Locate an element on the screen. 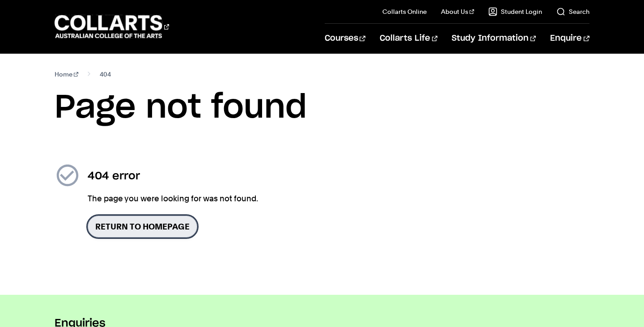 This screenshot has width=644, height=327. a: Home is located at coordinates (66, 74).